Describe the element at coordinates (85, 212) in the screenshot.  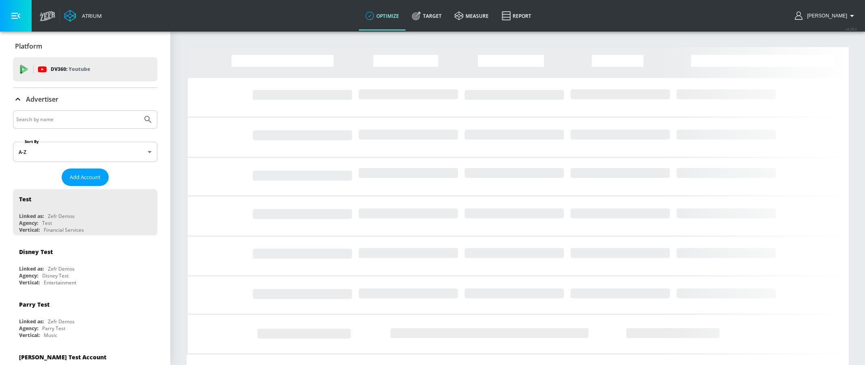
I see `div: TestLinked as:Zefr DemosAgency:TestVertical:Financial Services` at that location.